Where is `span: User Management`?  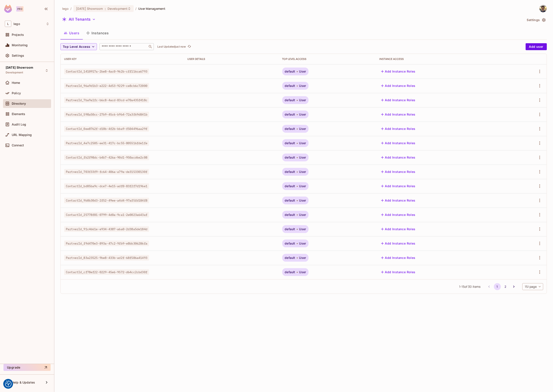
span: User Management is located at coordinates (152, 9).